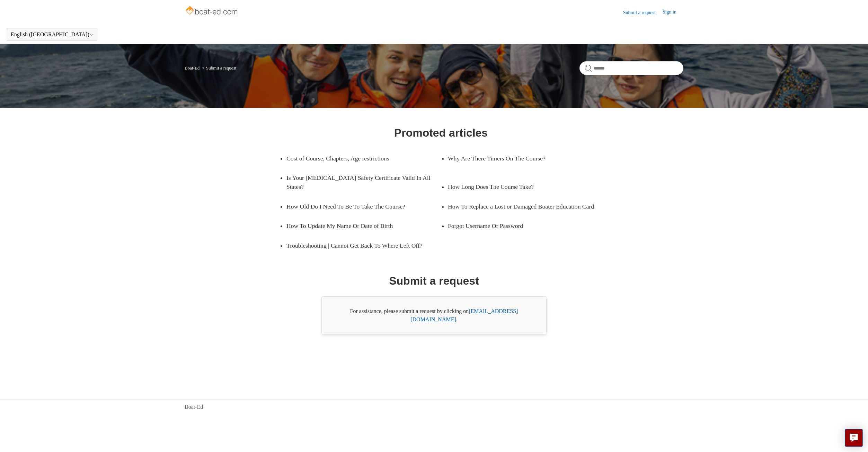 This screenshot has height=452, width=868. Describe the element at coordinates (212, 11) in the screenshot. I see `img: Boat-Ed Help Center home page` at that location.